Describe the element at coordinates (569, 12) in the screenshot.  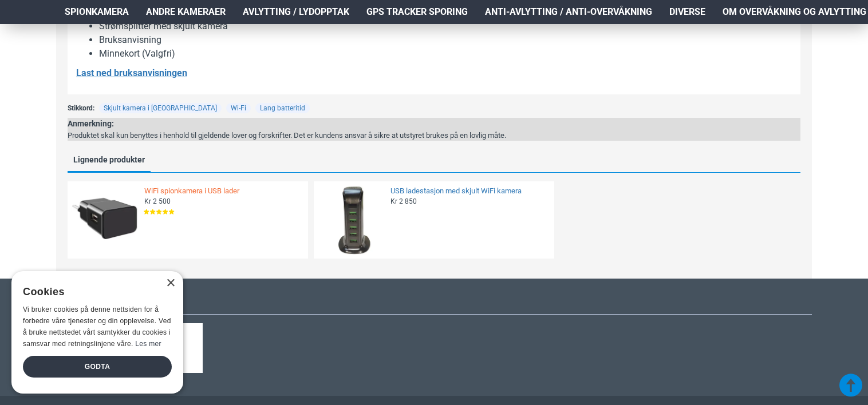
I see `span: Anti-avlytting / Anti-overvåkning` at that location.